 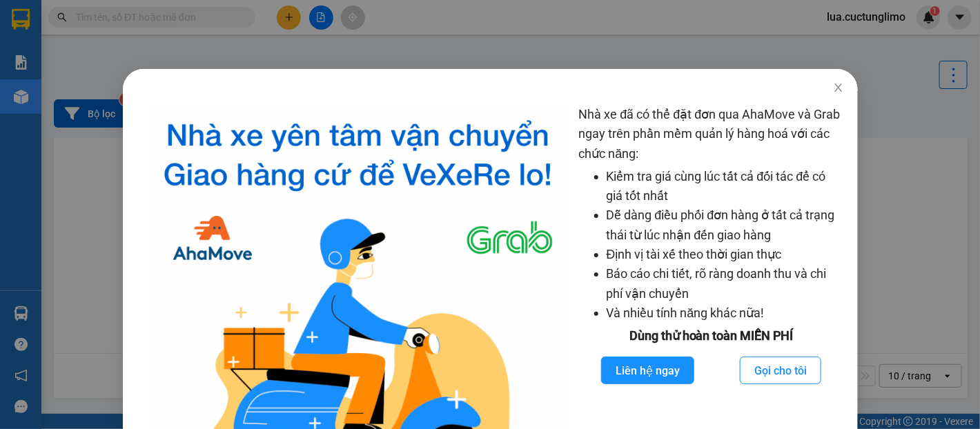 I want to click on li: Báo cáo chi tiết, rõ ràng doanh thu và chi phí vận chuyển, so click(x=724, y=283).